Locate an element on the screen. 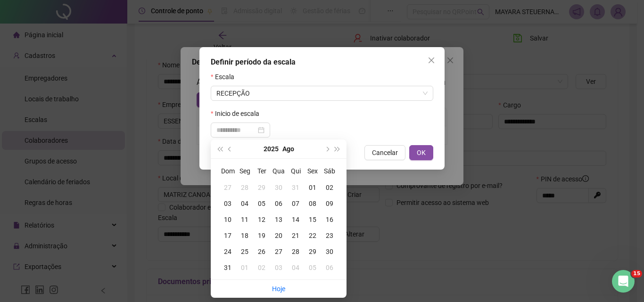  div: 13 is located at coordinates (279, 219).